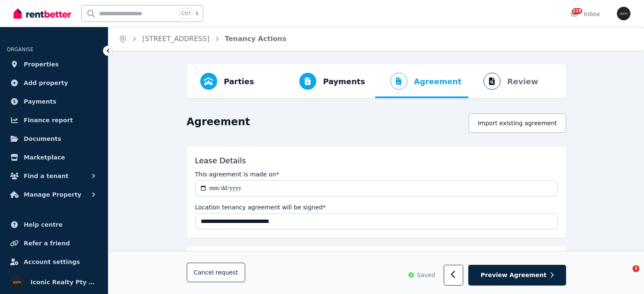 The width and height of the screenshot is (644, 294). What do you see at coordinates (422, 81) in the screenshot?
I see `button: Agreement` at bounding box center [422, 81].